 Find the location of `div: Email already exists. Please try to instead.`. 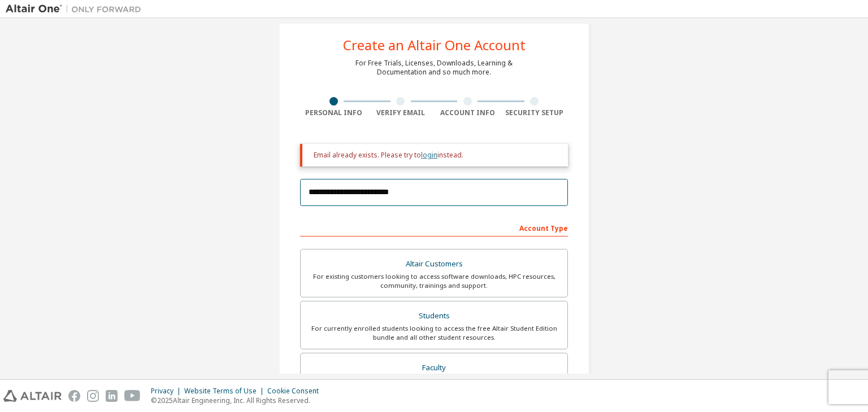

div: Email already exists. Please try to instead. is located at coordinates (436, 156).